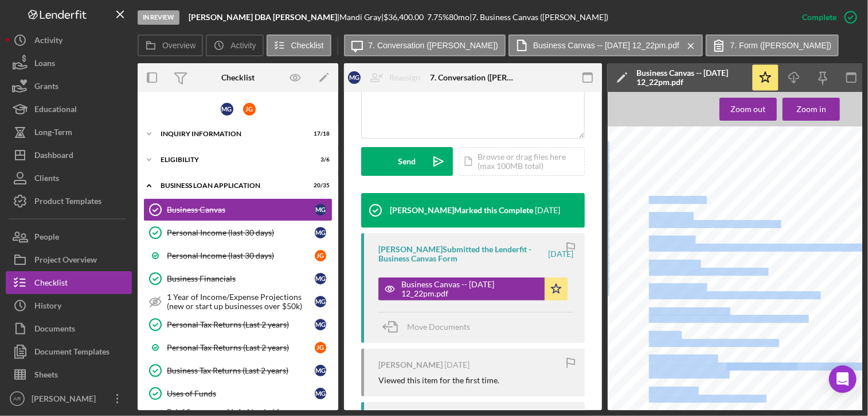  I want to click on span: Customers can contact via email or direct message., so click(728, 319).